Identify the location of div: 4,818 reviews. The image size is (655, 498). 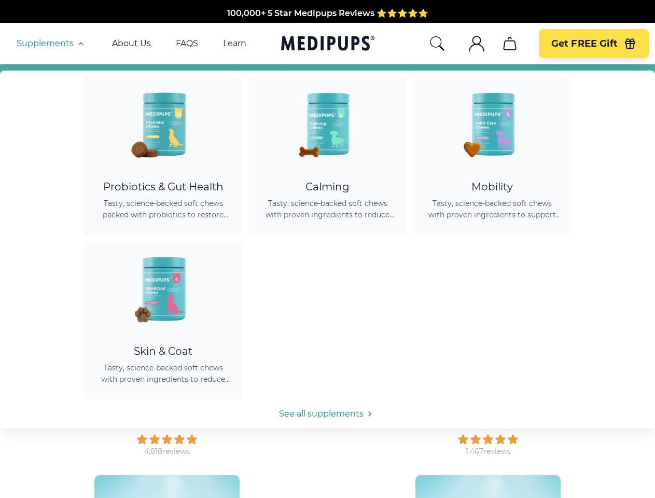
(167, 451).